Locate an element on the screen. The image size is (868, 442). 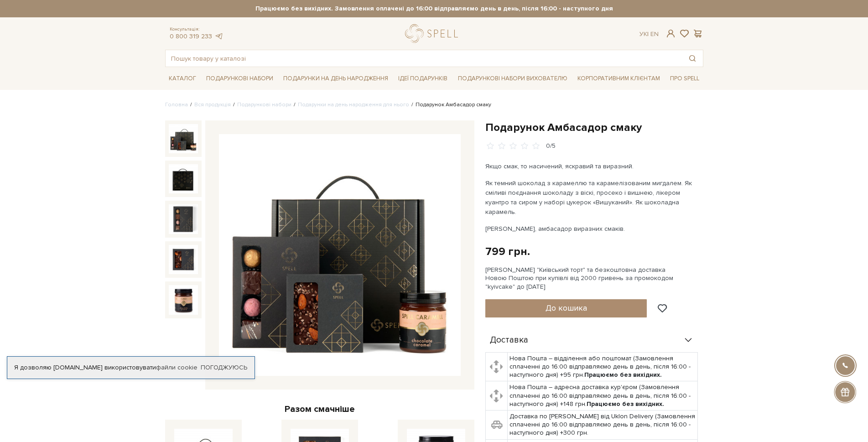
p: Якщо смак, то насичений, яскравий та виразний. is located at coordinates (592, 166).